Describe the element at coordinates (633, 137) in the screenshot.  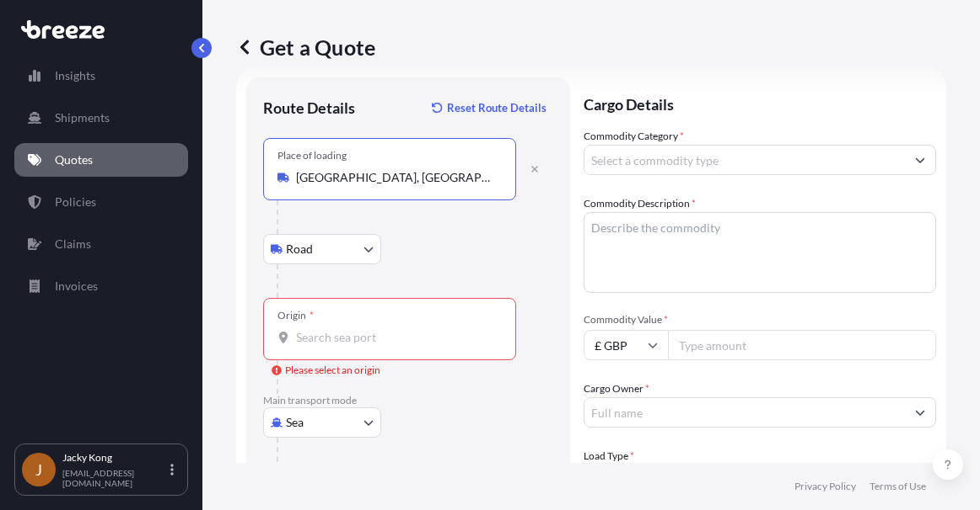
I see `label: Commodity Category` at that location.